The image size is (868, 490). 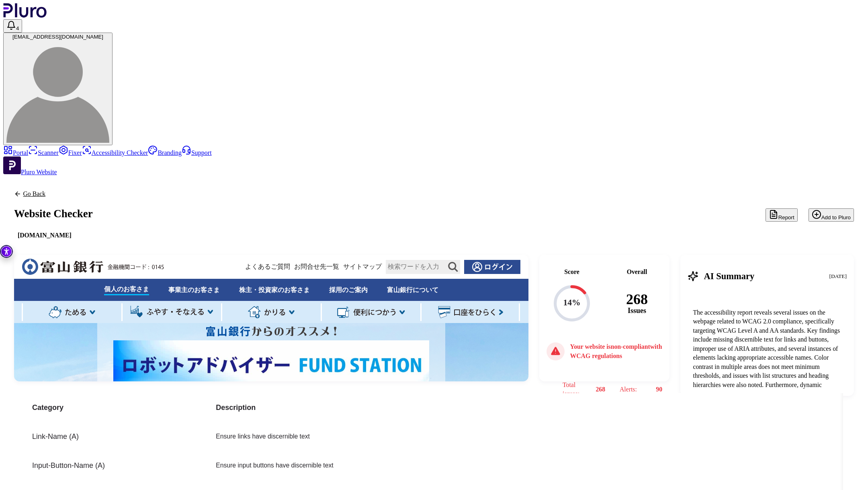 What do you see at coordinates (116, 407) in the screenshot?
I see `th: Category` at bounding box center [116, 407].